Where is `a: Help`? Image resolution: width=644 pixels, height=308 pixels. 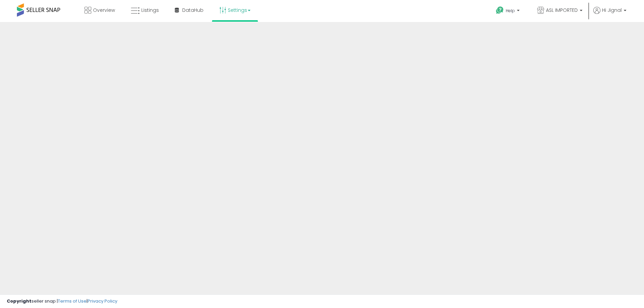 a: Help is located at coordinates (508, 11).